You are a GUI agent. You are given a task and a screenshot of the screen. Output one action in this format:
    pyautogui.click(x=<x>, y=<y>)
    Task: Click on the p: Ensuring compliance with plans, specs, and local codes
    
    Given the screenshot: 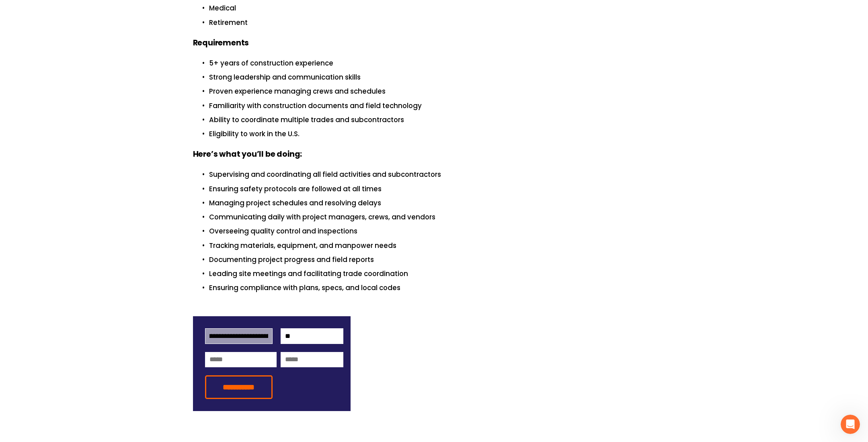 What is the action you would take?
    pyautogui.click(x=442, y=288)
    